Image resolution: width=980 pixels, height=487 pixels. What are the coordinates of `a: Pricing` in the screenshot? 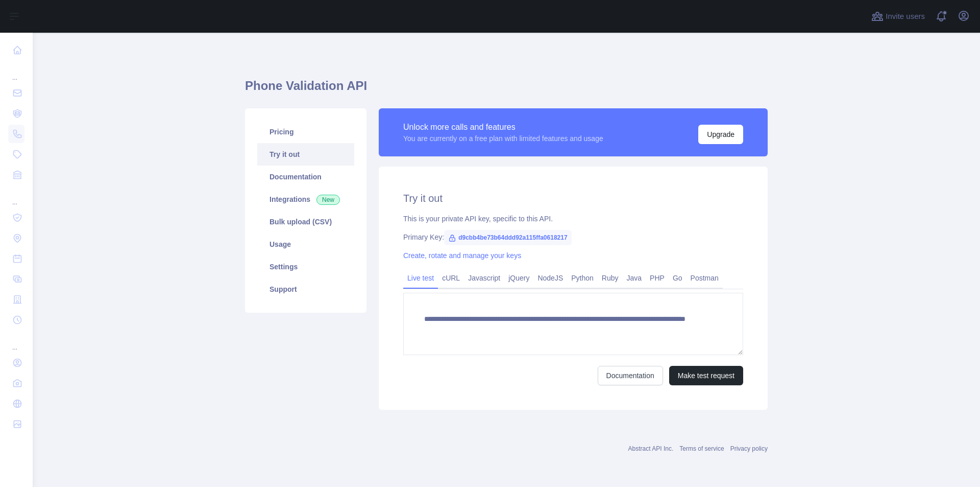 It's located at (306, 132).